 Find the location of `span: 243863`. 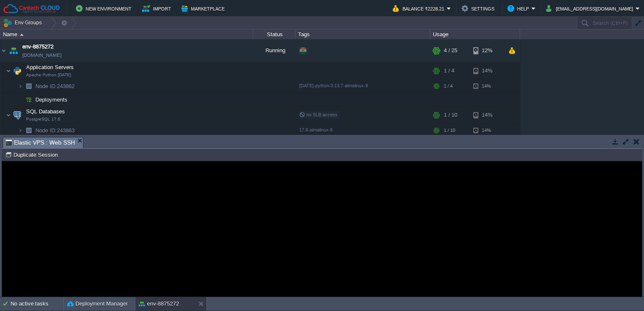

span: 243863 is located at coordinates (55, 130).